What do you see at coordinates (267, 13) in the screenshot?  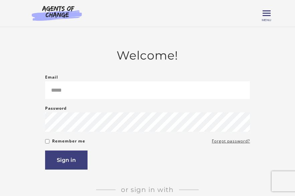 I see `button: Toggle menu Menu` at bounding box center [267, 13].